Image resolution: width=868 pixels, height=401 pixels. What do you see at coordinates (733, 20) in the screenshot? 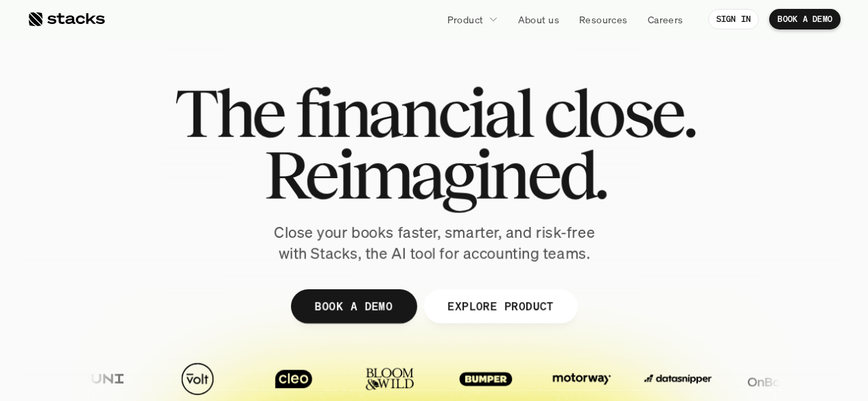
I see `p: SIGN IN` at bounding box center [733, 20].